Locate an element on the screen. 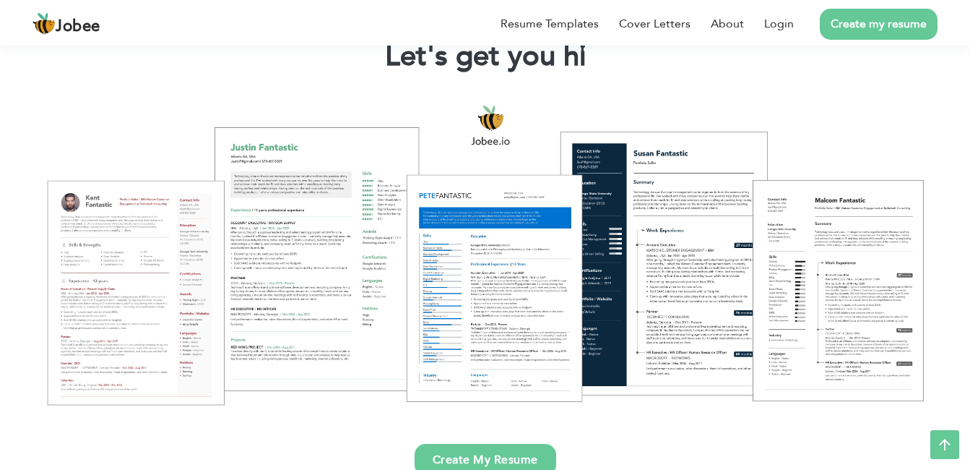  a: Cover Letters is located at coordinates (655, 24).